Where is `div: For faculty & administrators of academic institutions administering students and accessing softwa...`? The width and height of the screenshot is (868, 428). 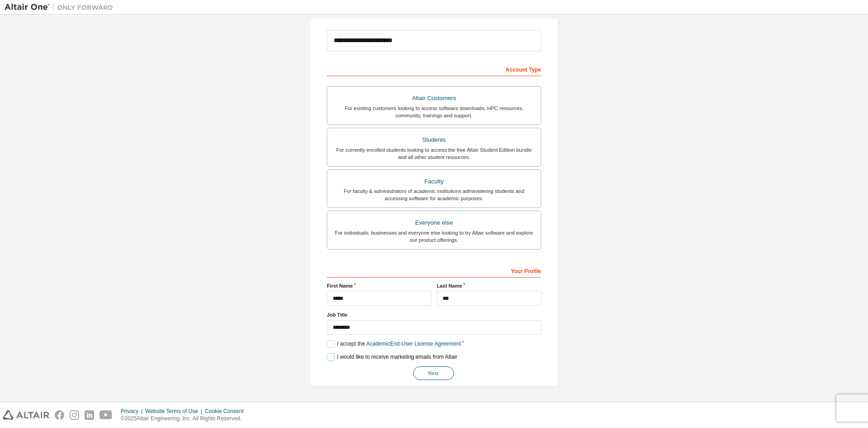
div: For faculty & administrators of academic institutions administering students and accessing softwa... is located at coordinates (434, 195).